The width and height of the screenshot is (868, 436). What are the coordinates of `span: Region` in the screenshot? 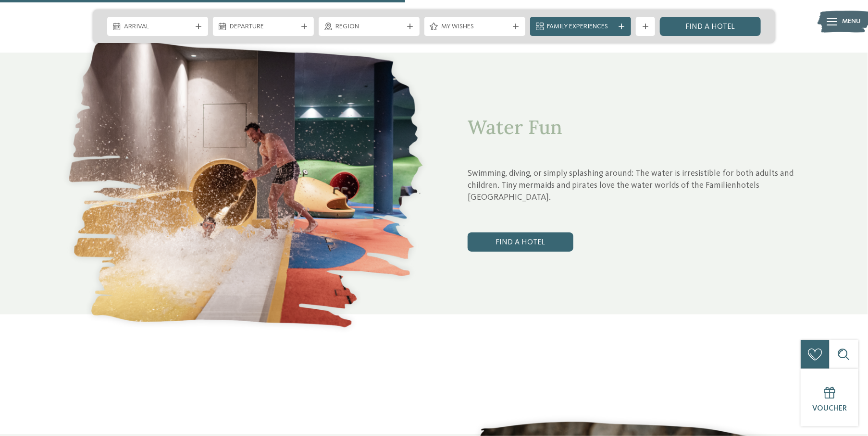 It's located at (369, 27).